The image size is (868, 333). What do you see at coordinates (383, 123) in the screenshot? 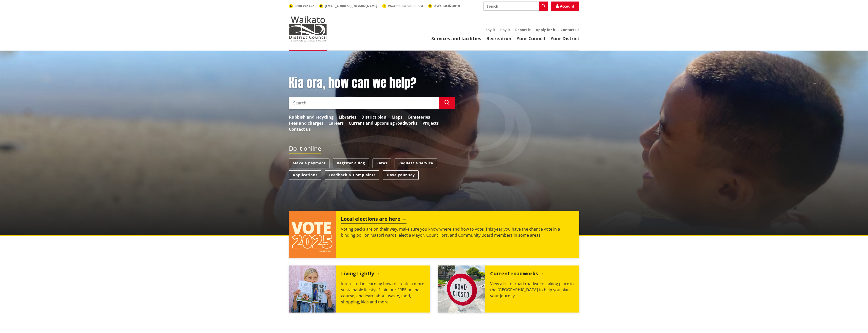
I see `a: Current and upcoming roadworks` at bounding box center [383, 123].